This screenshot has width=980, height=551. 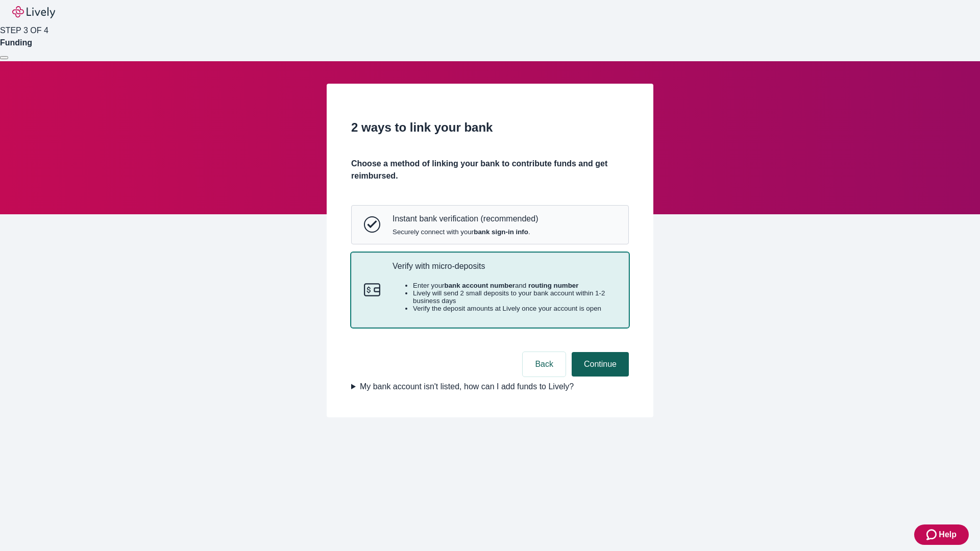 What do you see at coordinates (490, 128) in the screenshot?
I see `h2: 2 ways to link your bank` at bounding box center [490, 128].